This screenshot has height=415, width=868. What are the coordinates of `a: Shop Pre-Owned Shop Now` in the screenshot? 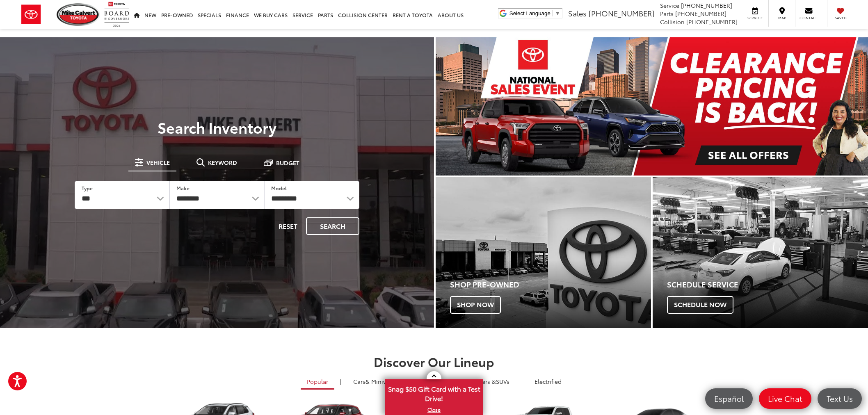 It's located at (543, 252).